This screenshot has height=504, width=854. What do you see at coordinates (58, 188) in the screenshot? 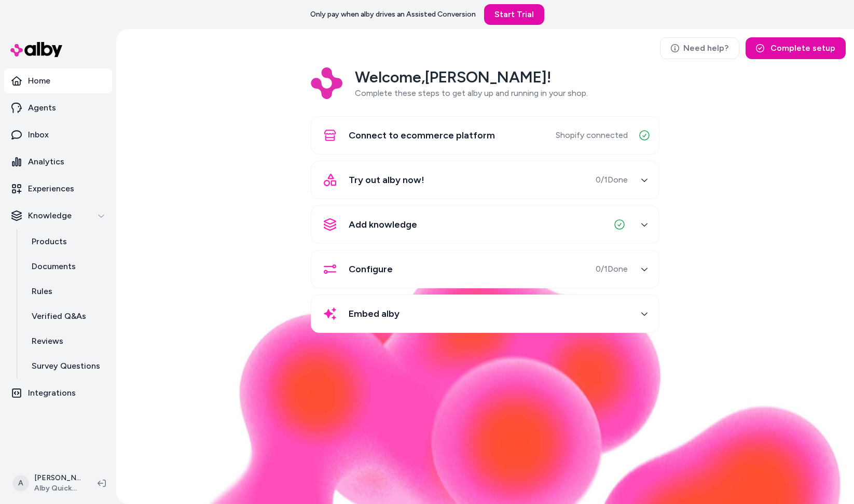
I see `a: Experiences` at bounding box center [58, 188].